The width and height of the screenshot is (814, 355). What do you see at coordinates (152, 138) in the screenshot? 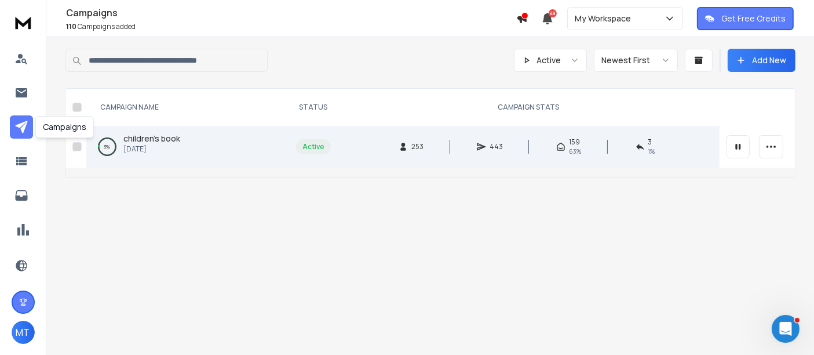
I see `a: children's book` at bounding box center [152, 138].